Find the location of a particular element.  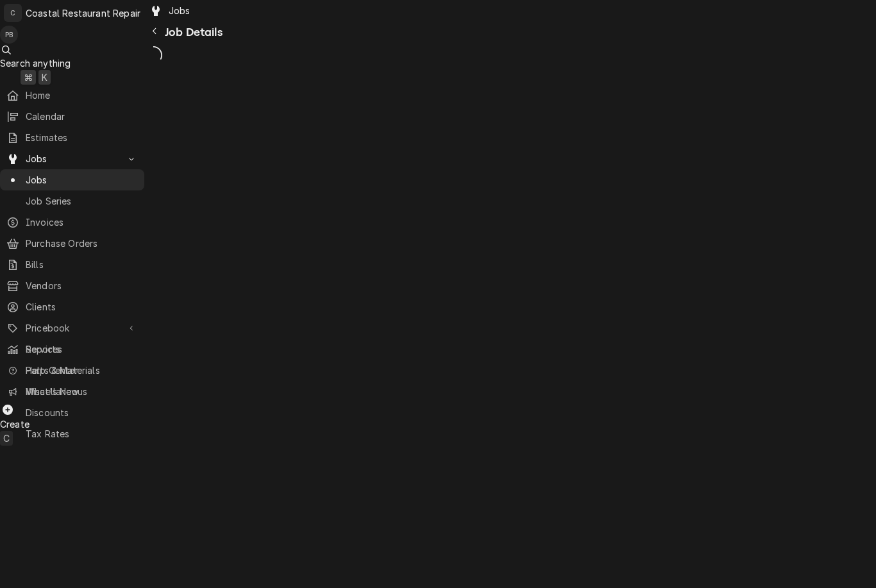

span: Calendar is located at coordinates (81, 116).